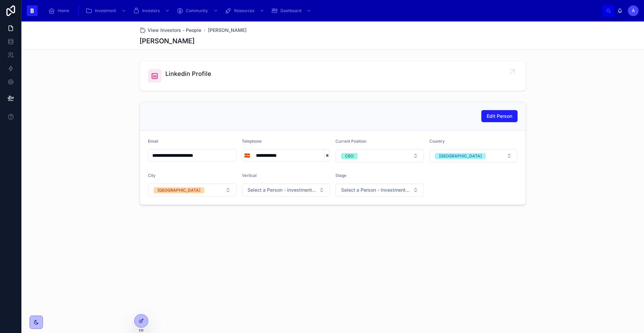 The image size is (644, 333). I want to click on span: Investment, so click(105, 11).